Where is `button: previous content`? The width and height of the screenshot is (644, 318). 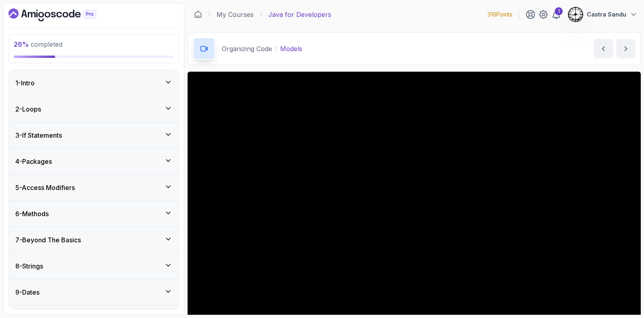 button: previous content is located at coordinates (604, 48).